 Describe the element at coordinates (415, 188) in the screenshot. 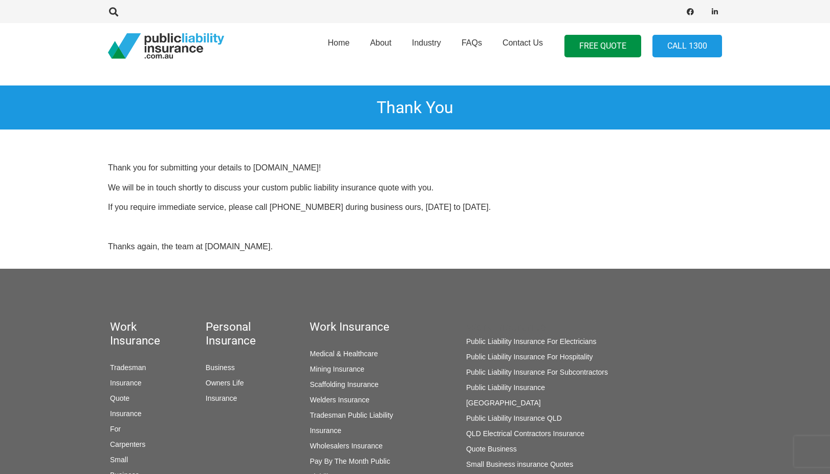

I see `p: We will be in touch shortly to discuss your custom public liability insurance quote with you.` at that location.